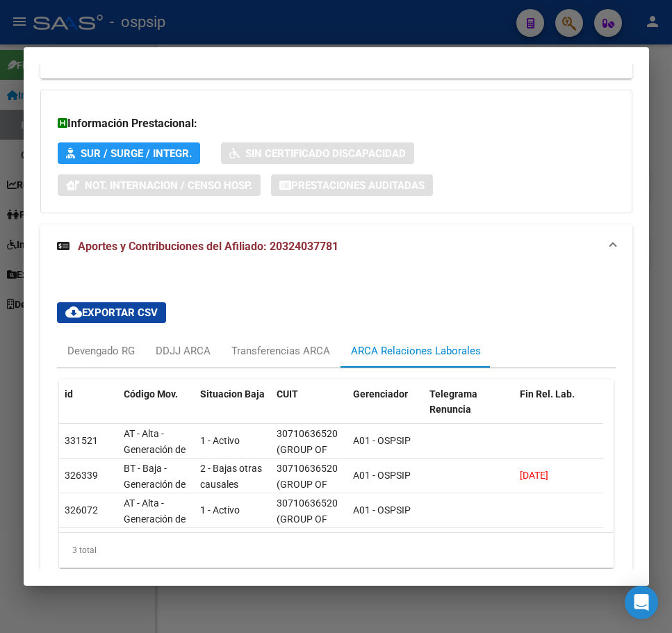 The image size is (672, 633). What do you see at coordinates (100, 351) in the screenshot?
I see `div: Devengado RG` at bounding box center [100, 351].